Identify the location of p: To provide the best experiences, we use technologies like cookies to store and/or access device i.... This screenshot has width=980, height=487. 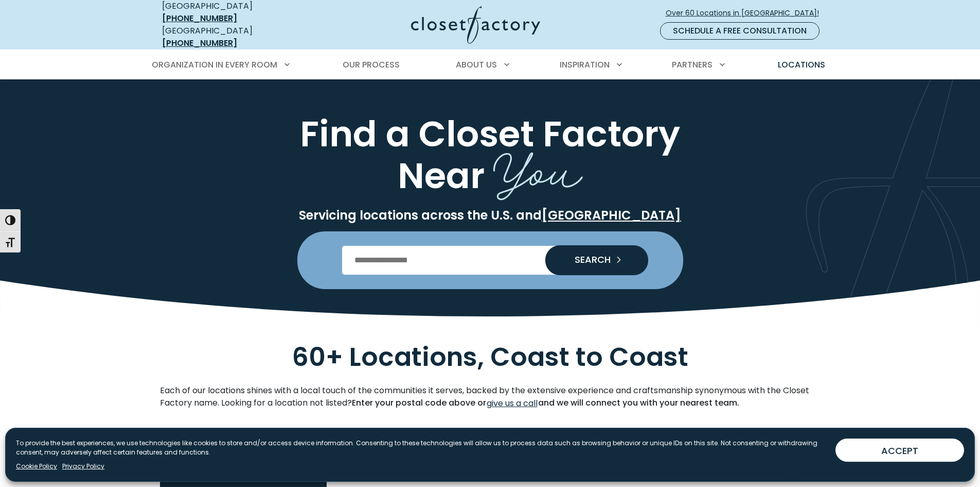
(421, 448).